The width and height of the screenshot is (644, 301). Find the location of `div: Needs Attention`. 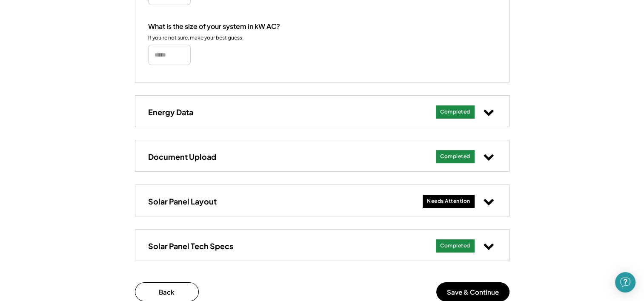

div: Needs Attention is located at coordinates (449, 201).